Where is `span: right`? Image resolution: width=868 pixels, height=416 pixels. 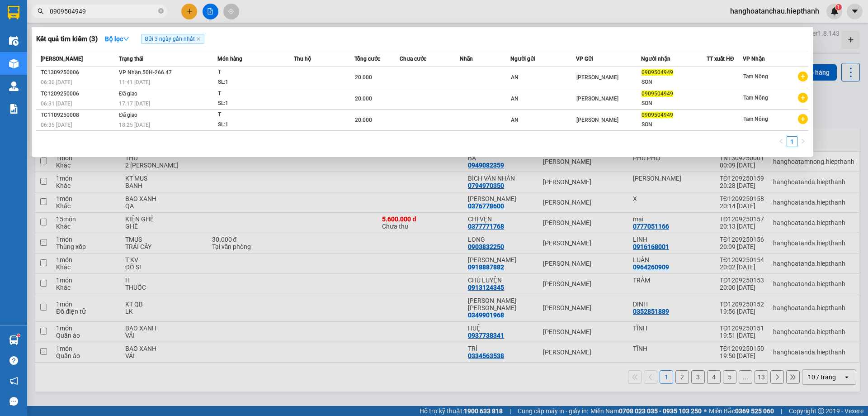
span: right is located at coordinates (803, 141).